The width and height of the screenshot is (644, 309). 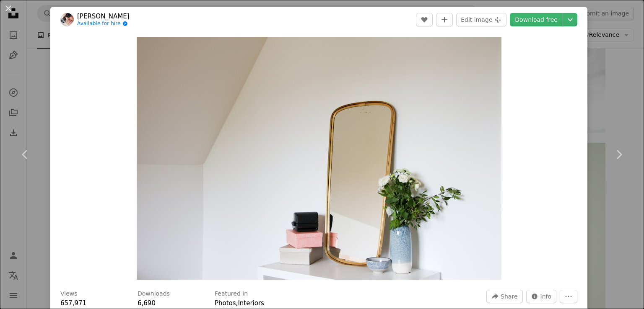 What do you see at coordinates (103, 24) in the screenshot?
I see `a: Available for hire` at bounding box center [103, 24].